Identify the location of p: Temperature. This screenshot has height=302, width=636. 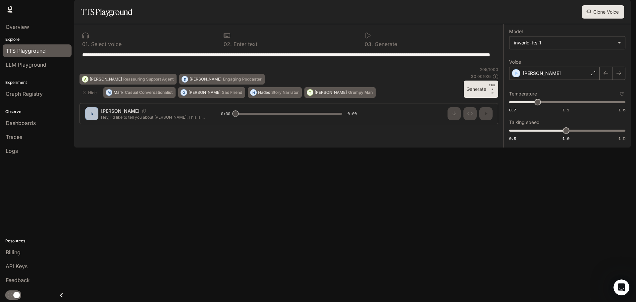
(523, 94).